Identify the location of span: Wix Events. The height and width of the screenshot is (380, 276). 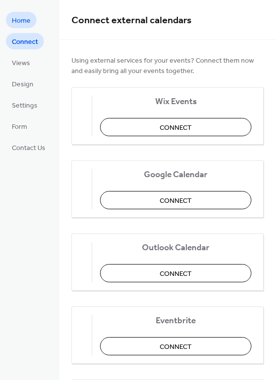
(176, 102).